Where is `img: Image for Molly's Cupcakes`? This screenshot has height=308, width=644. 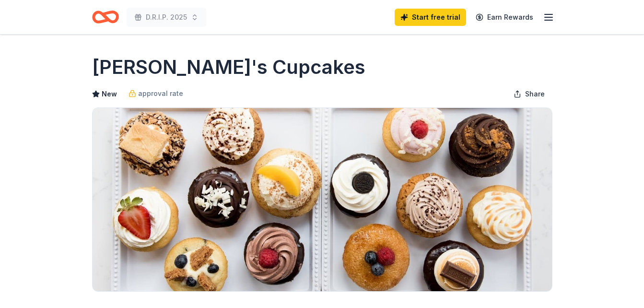 img: Image for Molly's Cupcakes is located at coordinates (323, 199).